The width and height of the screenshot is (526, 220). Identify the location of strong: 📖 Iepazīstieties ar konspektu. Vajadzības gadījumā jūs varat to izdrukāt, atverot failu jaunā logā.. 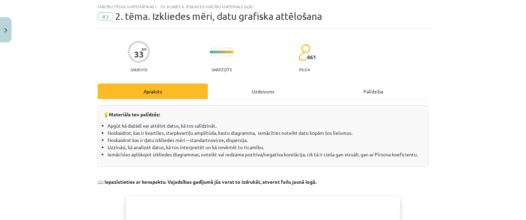
(207, 182).